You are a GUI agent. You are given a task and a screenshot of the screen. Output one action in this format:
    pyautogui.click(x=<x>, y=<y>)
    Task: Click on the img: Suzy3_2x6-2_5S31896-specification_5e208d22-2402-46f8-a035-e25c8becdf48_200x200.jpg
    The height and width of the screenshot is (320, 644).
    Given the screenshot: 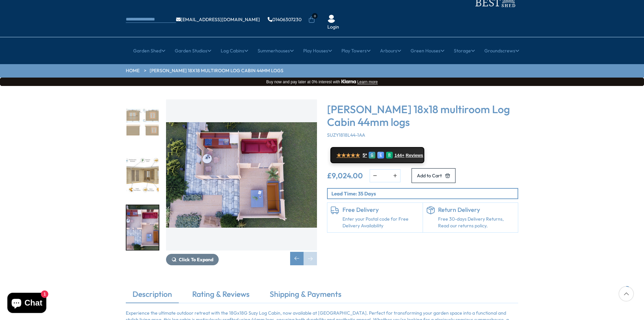 What is the action you would take?
    pyautogui.click(x=143, y=175)
    